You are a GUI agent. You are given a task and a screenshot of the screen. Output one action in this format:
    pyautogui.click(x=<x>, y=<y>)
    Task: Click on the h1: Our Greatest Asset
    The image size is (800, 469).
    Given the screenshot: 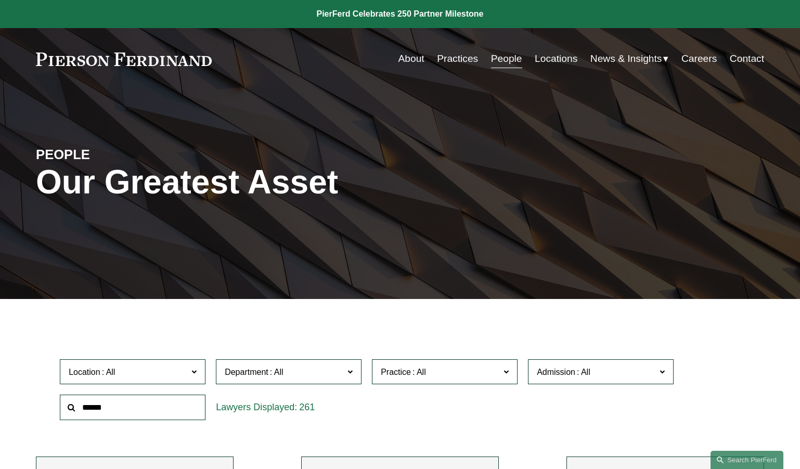 What is the action you would take?
    pyautogui.click(x=278, y=182)
    